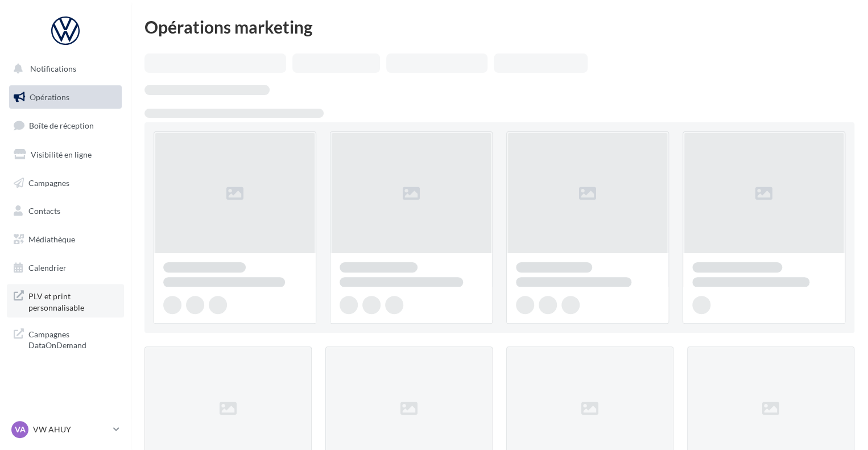 This screenshot has height=450, width=868. Describe the element at coordinates (53, 68) in the screenshot. I see `span: Notifications` at that location.